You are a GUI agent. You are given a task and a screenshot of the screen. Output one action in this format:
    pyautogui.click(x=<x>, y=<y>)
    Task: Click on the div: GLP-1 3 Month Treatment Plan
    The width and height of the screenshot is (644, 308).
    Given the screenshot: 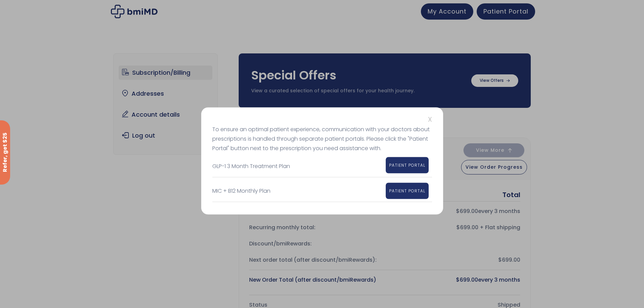 What is the action you would take?
    pyautogui.click(x=296, y=166)
    